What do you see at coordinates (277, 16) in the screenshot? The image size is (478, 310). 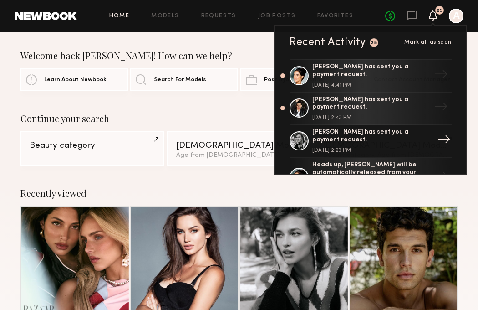 I see `a: Job Posts` at bounding box center [277, 16].